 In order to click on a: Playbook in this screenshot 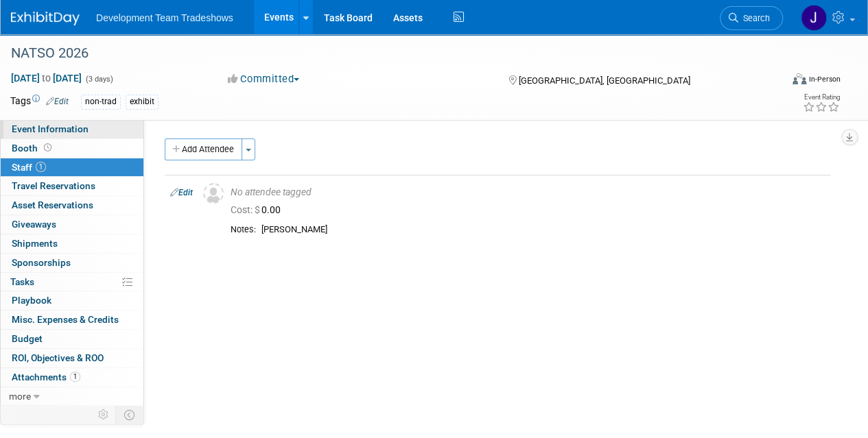, I will do `click(72, 301)`.